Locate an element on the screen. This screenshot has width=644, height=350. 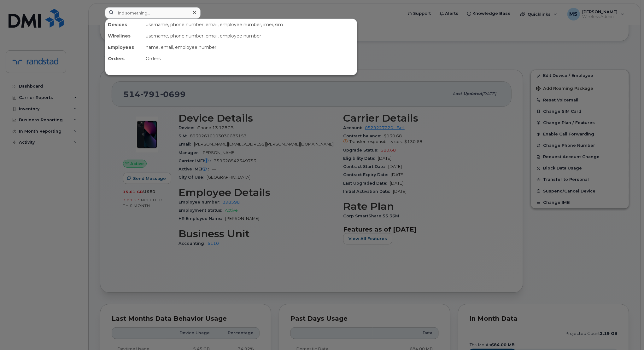
div: username, phone number, email, employee number, imei, sim is located at coordinates (250, 24).